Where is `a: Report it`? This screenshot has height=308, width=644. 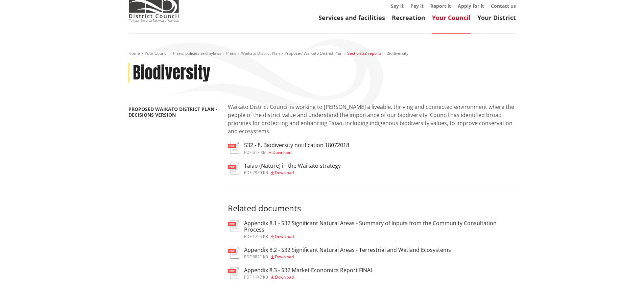
a: Report it is located at coordinates (440, 6).